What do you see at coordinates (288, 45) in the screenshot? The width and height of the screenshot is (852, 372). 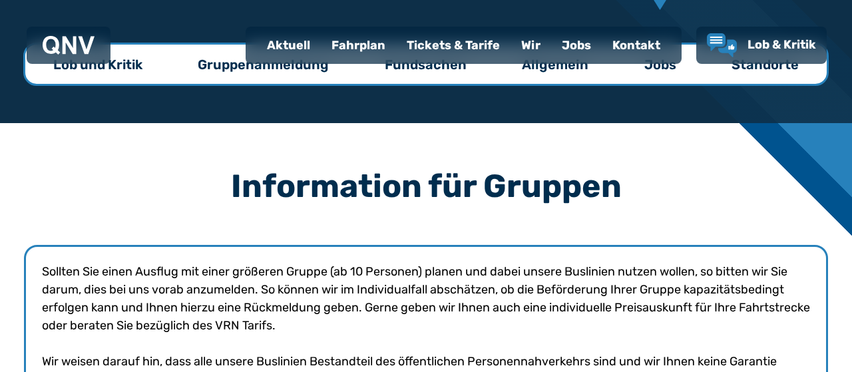 I see `div: Aktuell` at bounding box center [288, 45].